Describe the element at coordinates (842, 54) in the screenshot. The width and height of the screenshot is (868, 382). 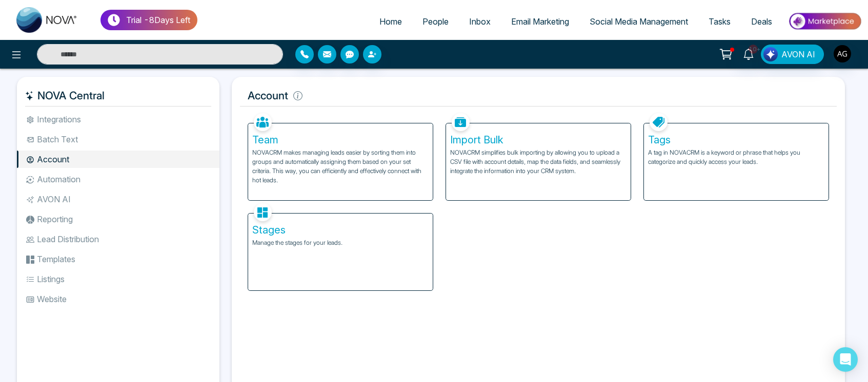
I see `img: User Avatar` at that location.